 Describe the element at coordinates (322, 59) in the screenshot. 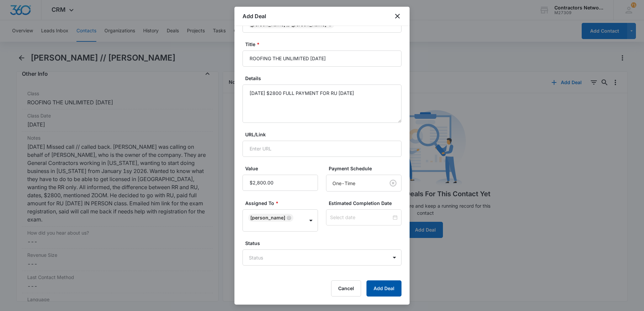

I see `input: Title` at that location.